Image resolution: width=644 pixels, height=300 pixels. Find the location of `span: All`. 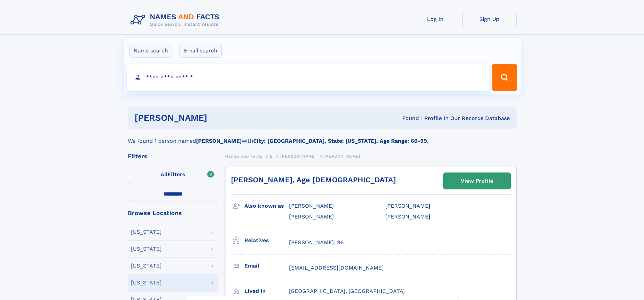

span: All is located at coordinates (164, 174).